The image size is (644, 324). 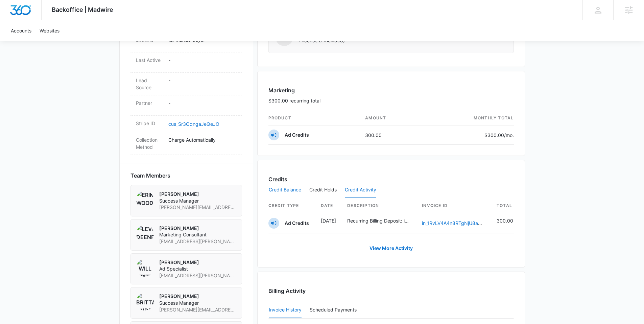 I want to click on th: Credit Type, so click(x=292, y=205).